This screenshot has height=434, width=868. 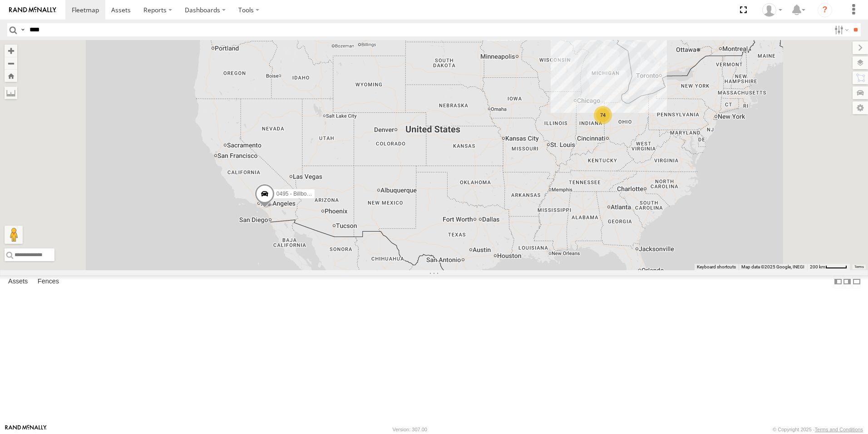 What do you see at coordinates (48, 281) in the screenshot?
I see `label: Fences` at bounding box center [48, 281].